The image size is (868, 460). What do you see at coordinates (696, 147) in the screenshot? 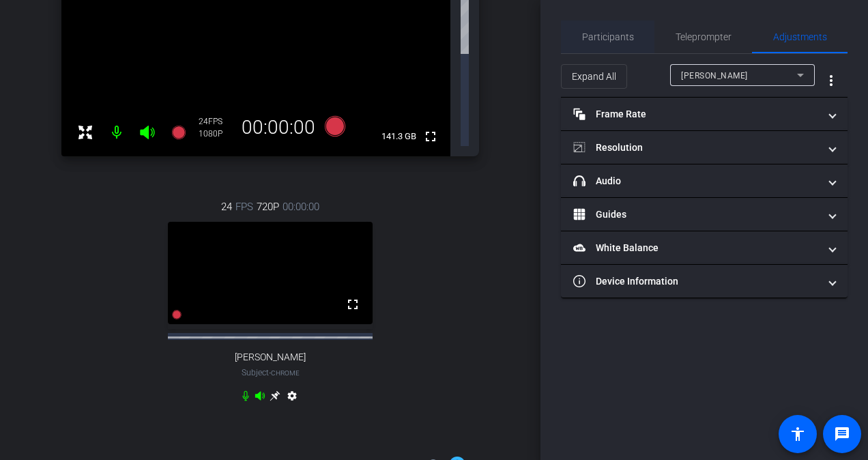
I see `mat-panel-title: Resolution` at bounding box center [696, 147].